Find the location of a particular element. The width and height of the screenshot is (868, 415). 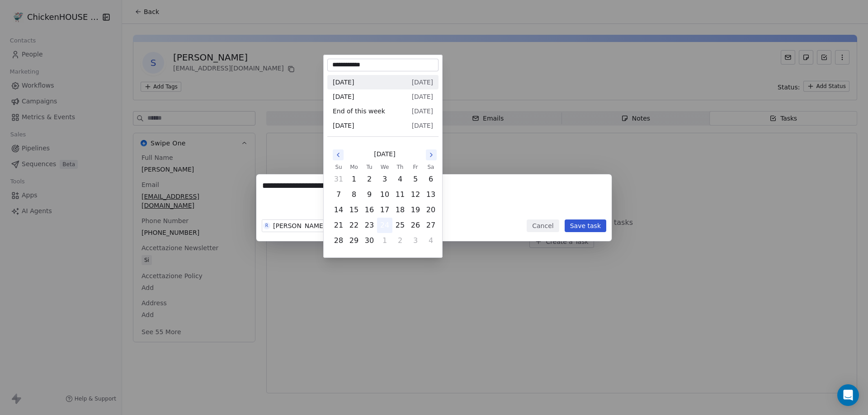

button: Thursday, September 18th, 2025 is located at coordinates (400, 210).